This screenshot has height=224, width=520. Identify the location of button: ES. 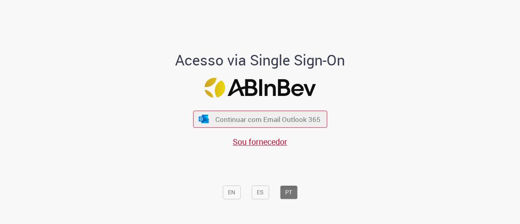
(260, 192).